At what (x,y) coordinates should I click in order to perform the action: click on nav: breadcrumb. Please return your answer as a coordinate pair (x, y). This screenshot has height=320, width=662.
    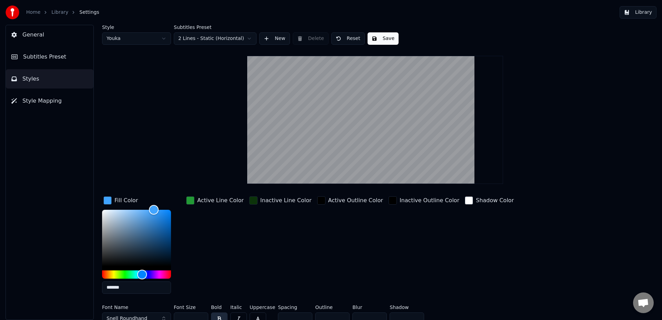
    Looking at the image, I should click on (63, 12).